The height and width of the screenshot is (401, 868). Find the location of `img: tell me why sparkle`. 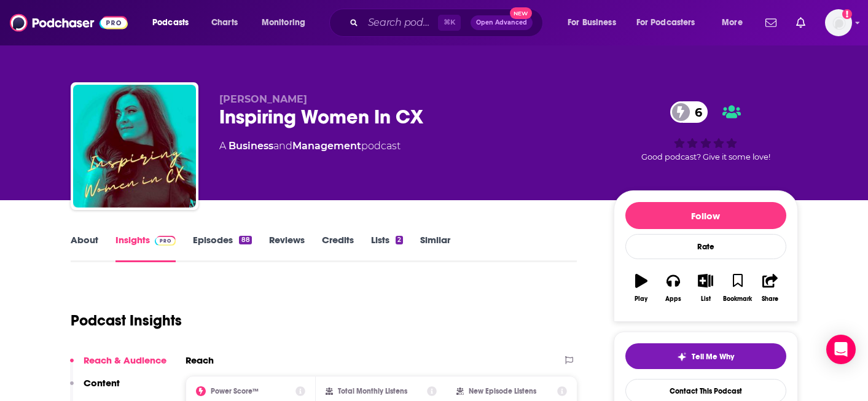

img: tell me why sparkle is located at coordinates (682, 357).